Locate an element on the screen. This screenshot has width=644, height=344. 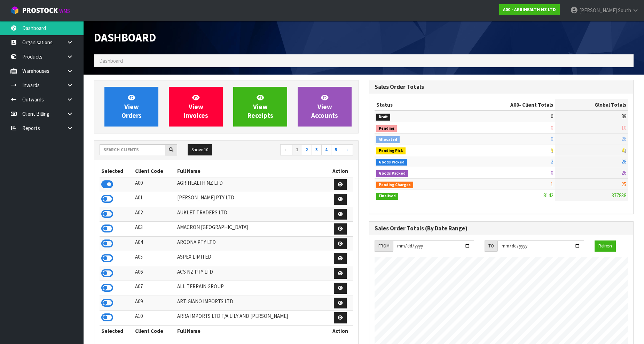
div: TO is located at coordinates (491, 246).